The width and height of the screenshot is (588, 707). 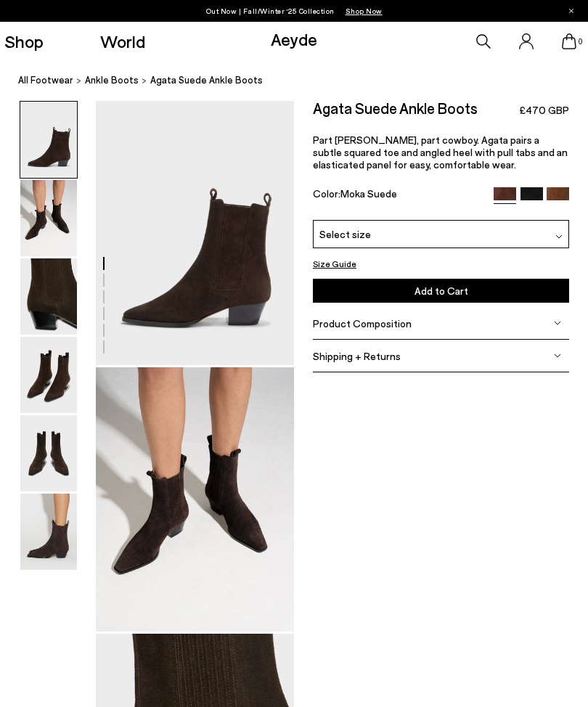 What do you see at coordinates (394, 108) in the screenshot?
I see `h2: Agata Suede Ankle Boots` at bounding box center [394, 108].